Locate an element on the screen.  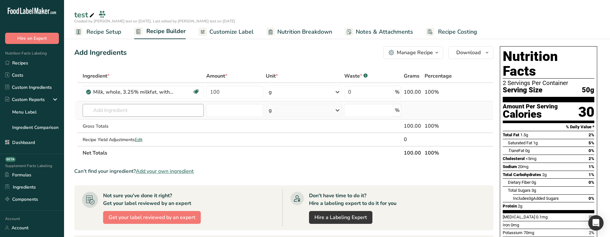
i: Trans is located at coordinates (513, 150).